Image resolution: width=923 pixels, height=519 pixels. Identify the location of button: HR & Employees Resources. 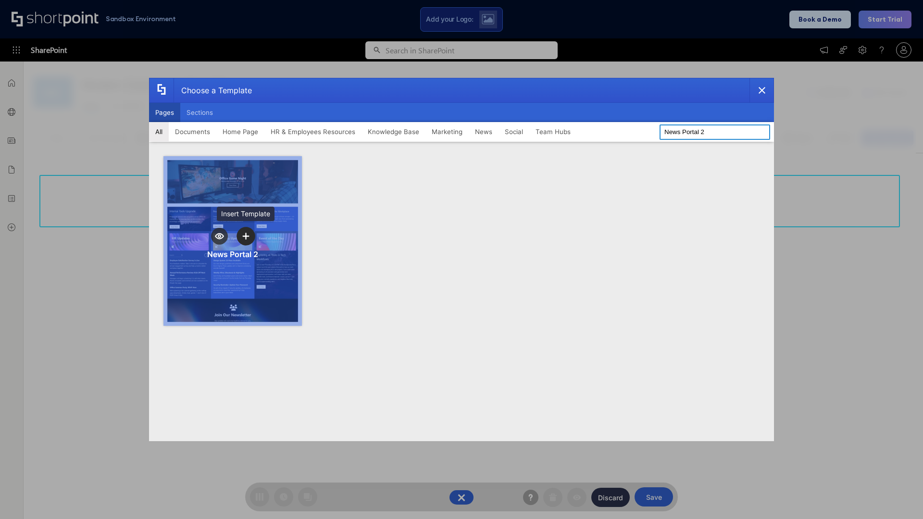
(313, 132).